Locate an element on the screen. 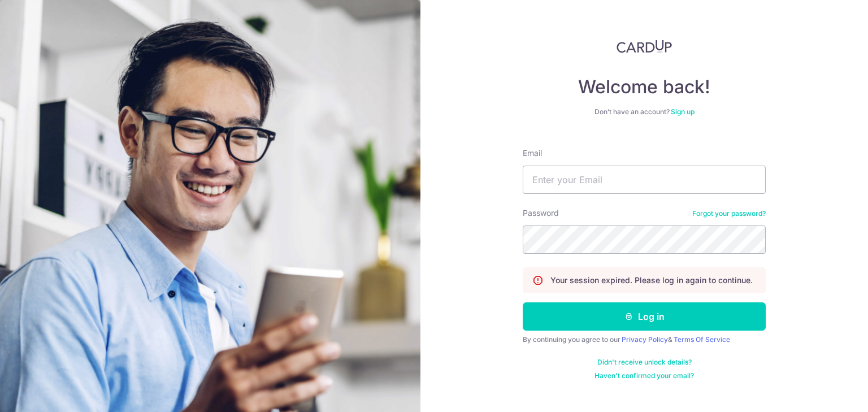 The width and height of the screenshot is (868, 412). button: Log in is located at coordinates (644, 316).